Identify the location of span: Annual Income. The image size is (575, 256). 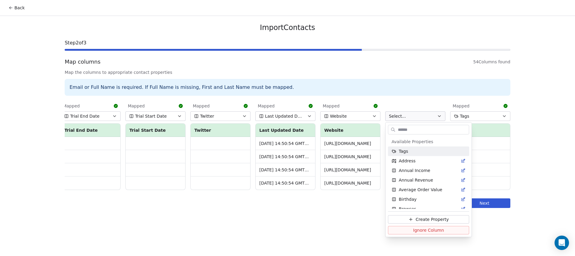
(414, 171).